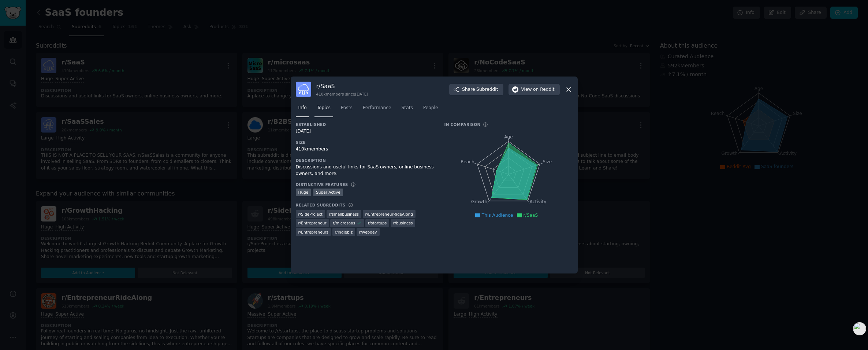 This screenshot has height=350, width=868. I want to click on h3: Distinctive Features, so click(322, 185).